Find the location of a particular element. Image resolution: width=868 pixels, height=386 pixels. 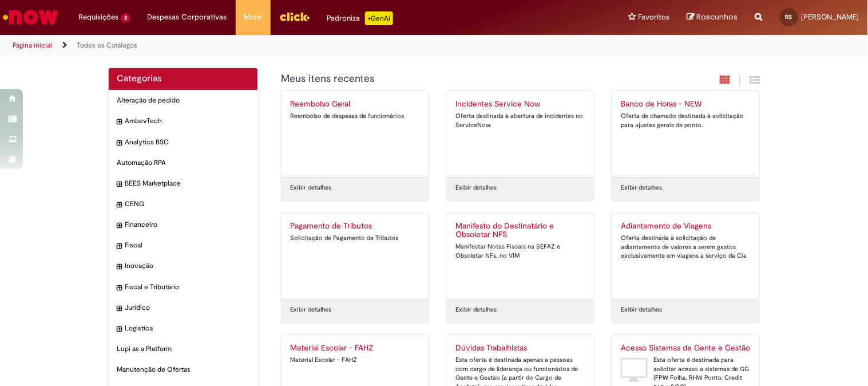

div: expandir categoria Inovação Inovação is located at coordinates (183, 266).